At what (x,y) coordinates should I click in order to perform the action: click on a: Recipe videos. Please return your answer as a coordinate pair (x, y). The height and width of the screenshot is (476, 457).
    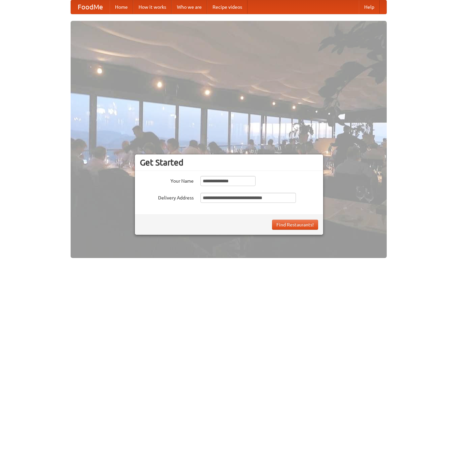
    Looking at the image, I should click on (227, 7).